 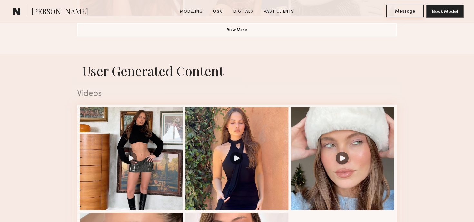 I want to click on h1: User Generated Content, so click(x=237, y=71).